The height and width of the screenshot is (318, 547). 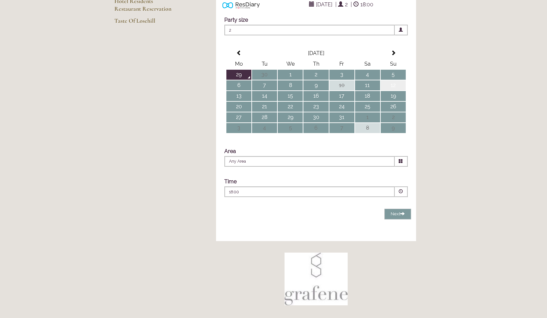 What do you see at coordinates (398, 214) in the screenshot?
I see `span: Next` at bounding box center [398, 214].